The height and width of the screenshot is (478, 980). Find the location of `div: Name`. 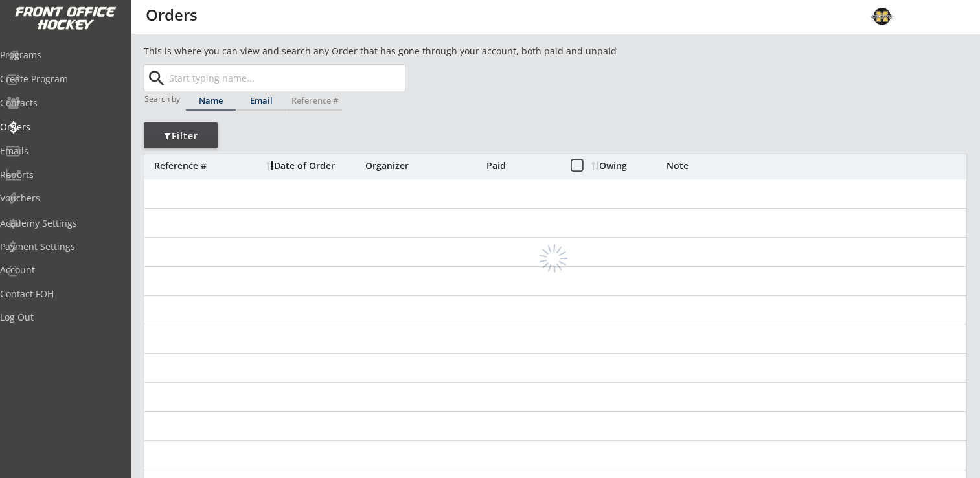

div: Name is located at coordinates (211, 100).